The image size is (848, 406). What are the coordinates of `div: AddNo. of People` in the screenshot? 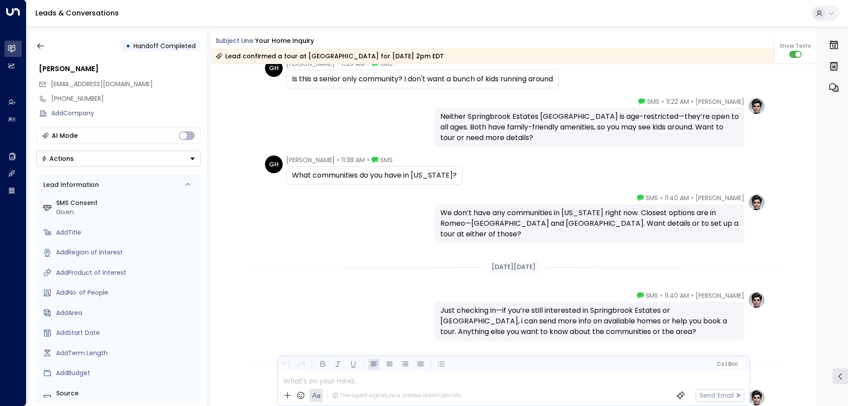 It's located at (126, 292).